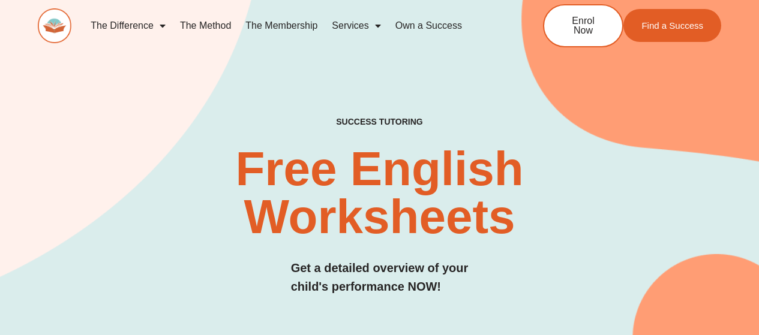 The width and height of the screenshot is (759, 335). What do you see at coordinates (583, 26) in the screenshot?
I see `span: Enrol Now` at bounding box center [583, 26].